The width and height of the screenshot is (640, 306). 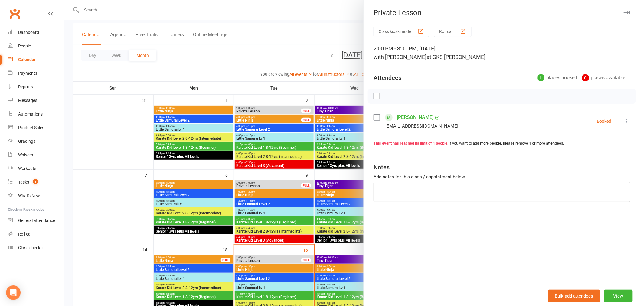 I want to click on div: Workouts, so click(x=27, y=169).